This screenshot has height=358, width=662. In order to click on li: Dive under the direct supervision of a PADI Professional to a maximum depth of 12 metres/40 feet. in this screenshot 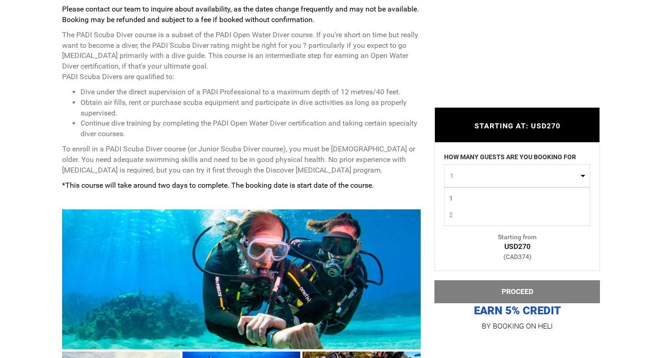, I will do `click(250, 92)`.